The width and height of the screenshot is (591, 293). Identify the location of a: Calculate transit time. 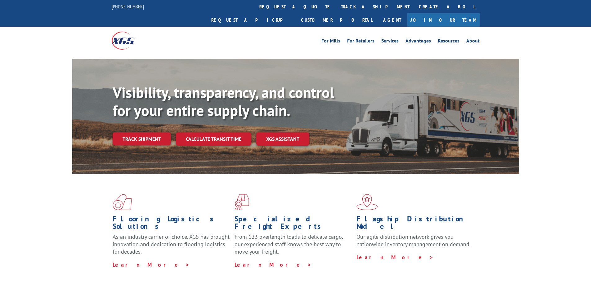
(214, 139).